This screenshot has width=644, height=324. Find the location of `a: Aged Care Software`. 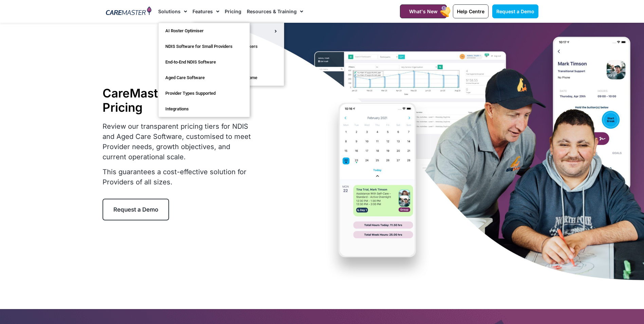

a: Aged Care Software is located at coordinates (204, 78).